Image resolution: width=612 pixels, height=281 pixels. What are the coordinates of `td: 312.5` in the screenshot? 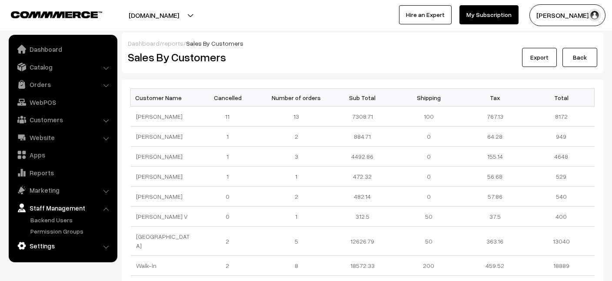 It's located at (363, 216).